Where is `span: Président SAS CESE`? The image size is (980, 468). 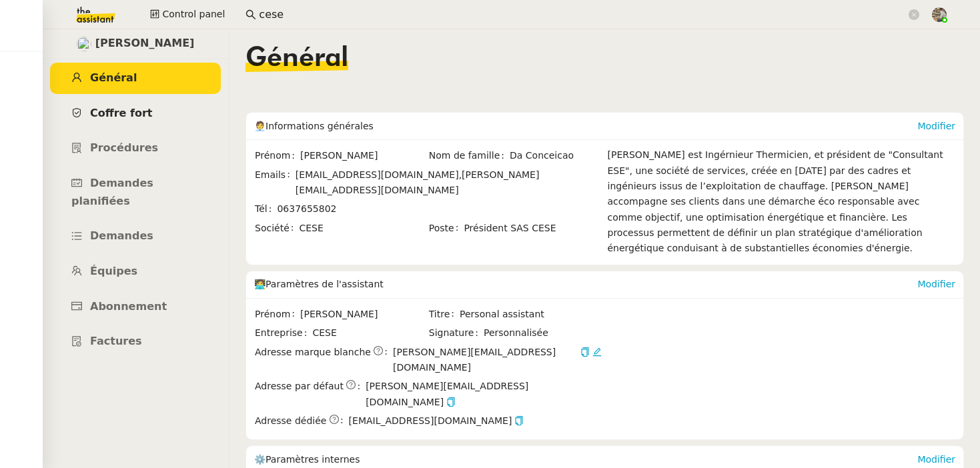 span: Président SAS CESE is located at coordinates (533, 228).